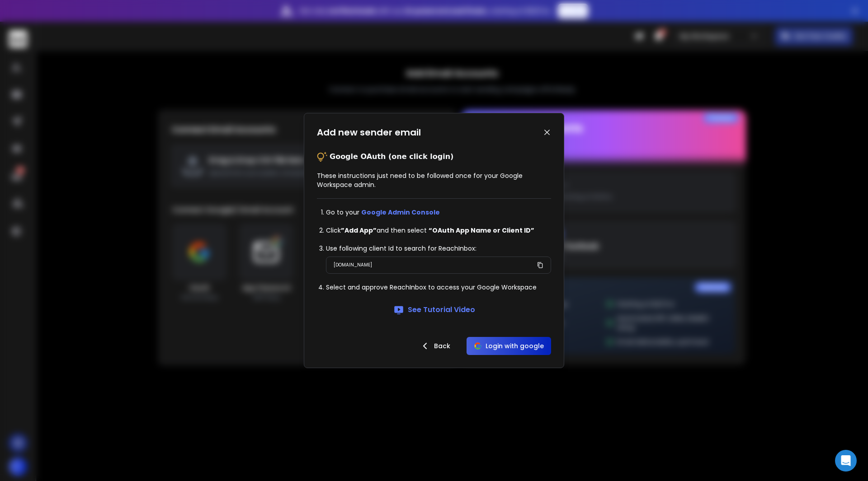 The image size is (868, 481). I want to click on p: These instructions just need to be followed once for your Google Workspace admin., so click(434, 180).